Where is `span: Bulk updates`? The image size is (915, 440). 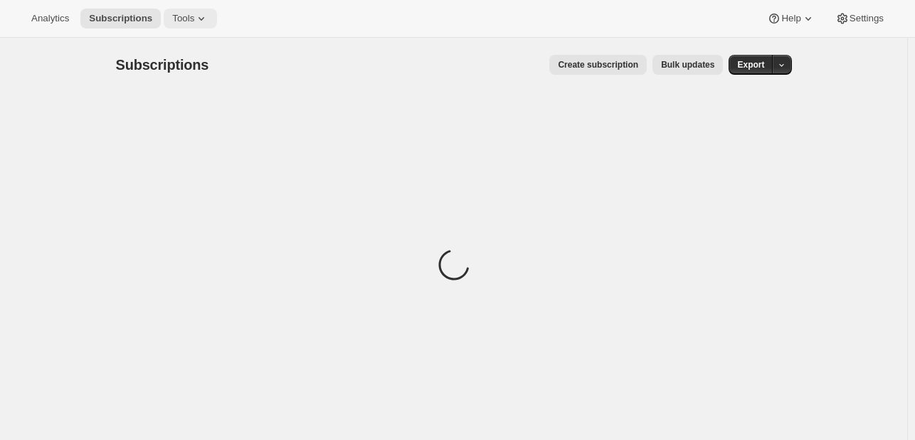
span: Bulk updates is located at coordinates (687, 65).